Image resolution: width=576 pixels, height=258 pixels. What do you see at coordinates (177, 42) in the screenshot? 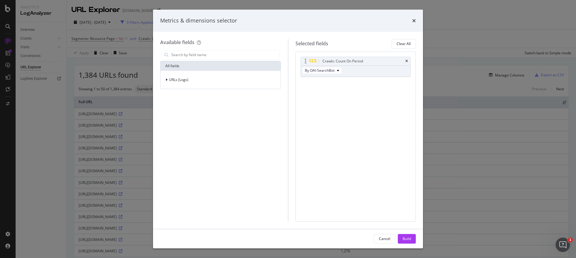
I see `div: Available fields` at bounding box center [177, 42].